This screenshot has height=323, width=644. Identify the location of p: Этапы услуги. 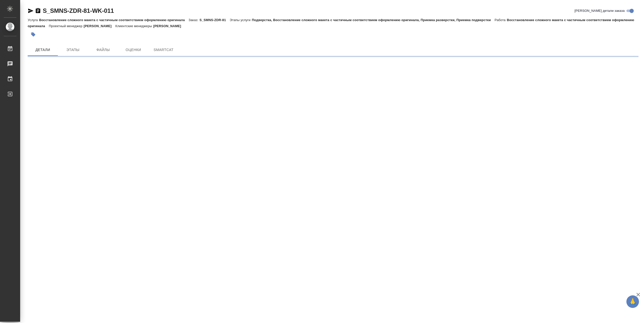
(241, 20).